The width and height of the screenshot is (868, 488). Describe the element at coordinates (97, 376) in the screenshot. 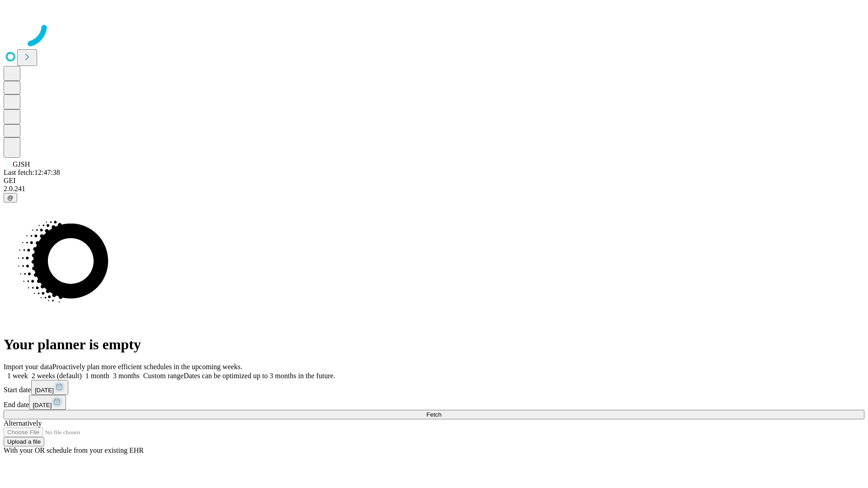

I see `span: 1 month` at that location.